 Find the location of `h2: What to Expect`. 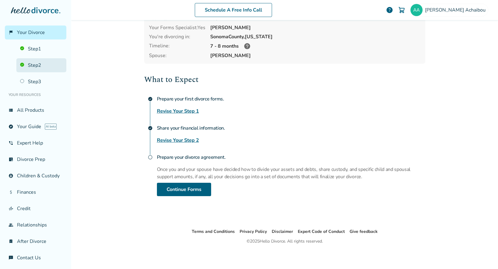

h2: What to Expect is located at coordinates (285, 79).